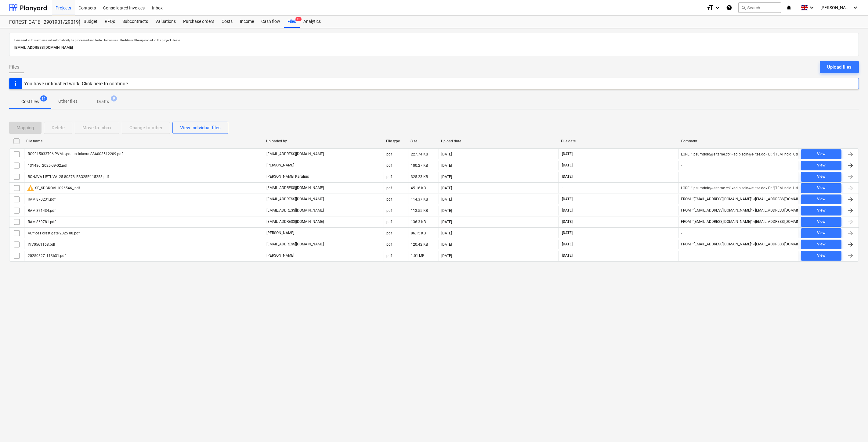 This screenshot has height=442, width=868. What do you see at coordinates (103, 101) in the screenshot?
I see `p: Drafts` at bounding box center [103, 101].